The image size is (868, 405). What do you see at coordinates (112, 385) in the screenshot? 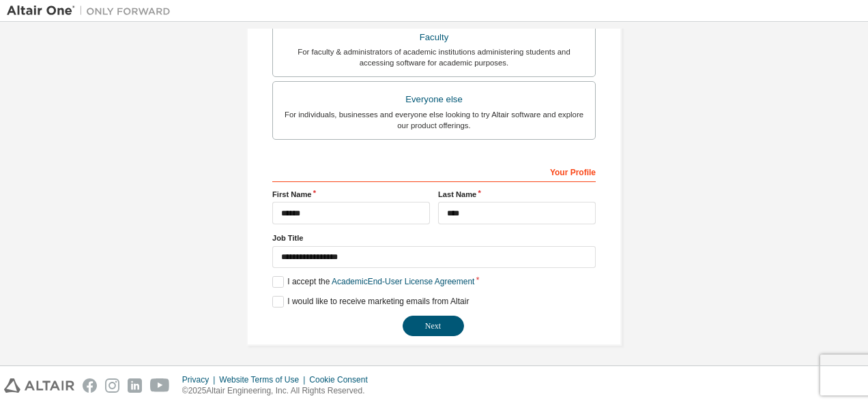
I see `img: instagram.svg` at bounding box center [112, 385].